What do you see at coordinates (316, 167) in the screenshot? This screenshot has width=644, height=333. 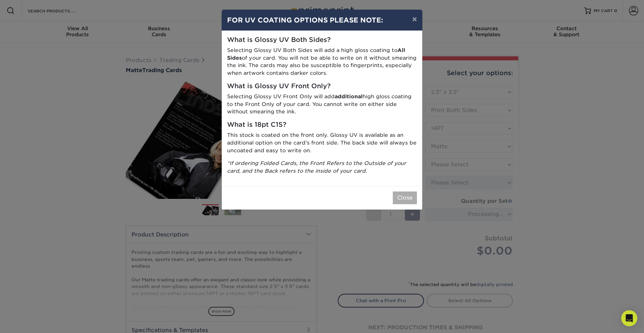 I see `i: *If ordering Folded Cards, the Front Refers to the Outside of your card, and the Back refers to t...` at bounding box center [316, 167].